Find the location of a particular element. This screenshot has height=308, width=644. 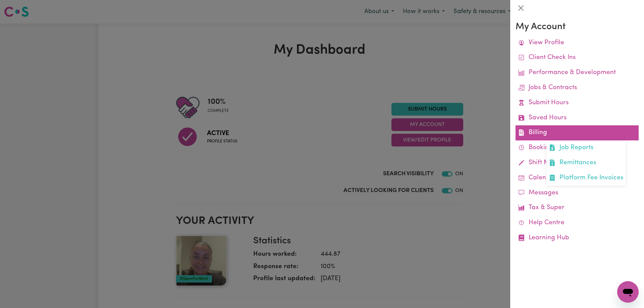

a: Saved Hours is located at coordinates (577, 118).